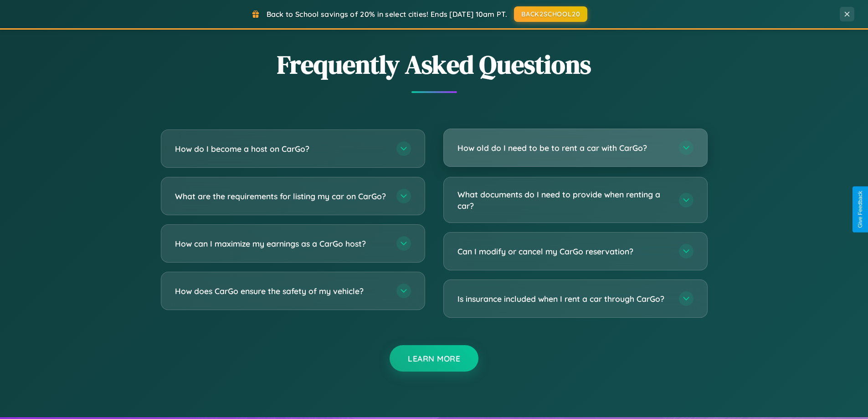  Describe the element at coordinates (551, 14) in the screenshot. I see `button: BACK2SCHOOL20` at that location.